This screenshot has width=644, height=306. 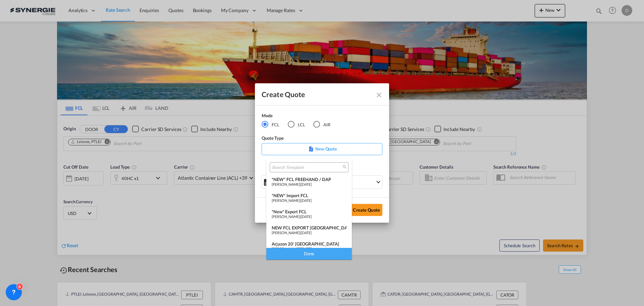 What do you see at coordinates (306, 167) in the screenshot?
I see `input: Search Template` at bounding box center [306, 167].